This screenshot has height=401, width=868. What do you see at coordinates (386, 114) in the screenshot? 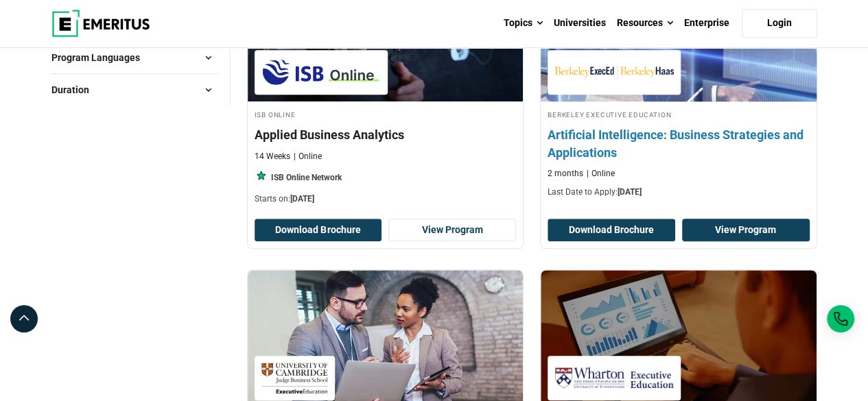
I see `h4: ISB Online` at bounding box center [386, 114].